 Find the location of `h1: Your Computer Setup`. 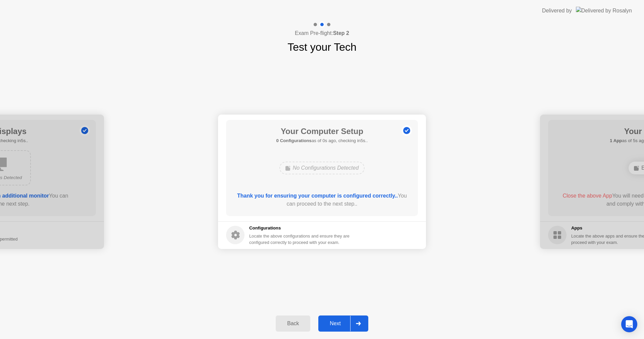

h1: Your Computer Setup is located at coordinates (322, 131).